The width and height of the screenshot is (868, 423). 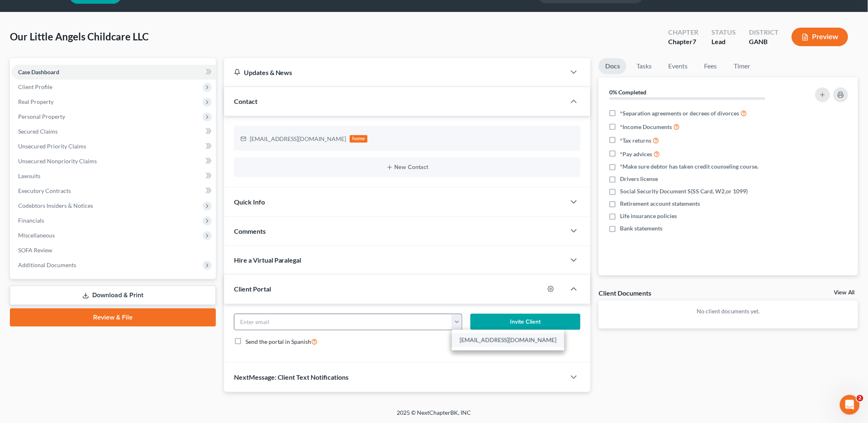 What do you see at coordinates (644, 66) in the screenshot?
I see `a: Tasks` at bounding box center [644, 66].